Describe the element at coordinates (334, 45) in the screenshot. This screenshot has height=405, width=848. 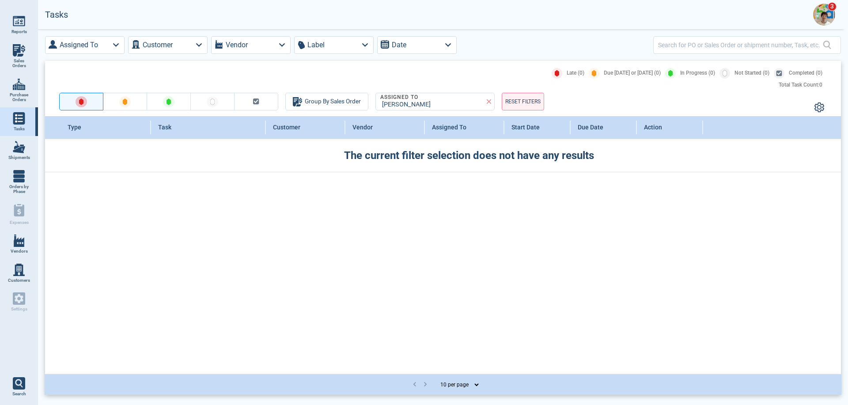
I see `button: Label` at that location.